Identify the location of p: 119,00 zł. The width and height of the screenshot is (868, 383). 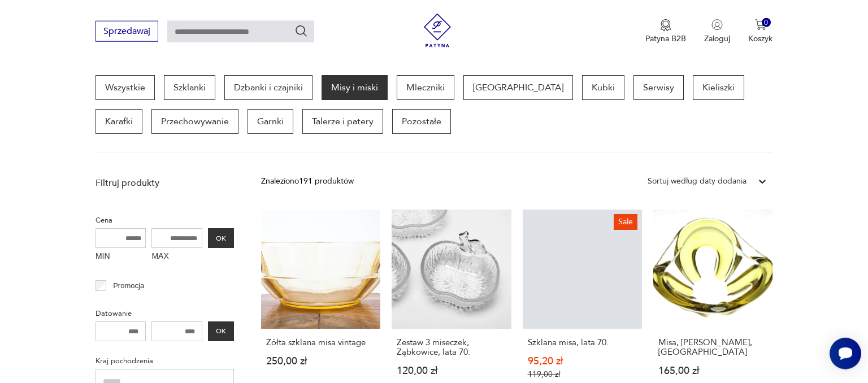
(582, 374).